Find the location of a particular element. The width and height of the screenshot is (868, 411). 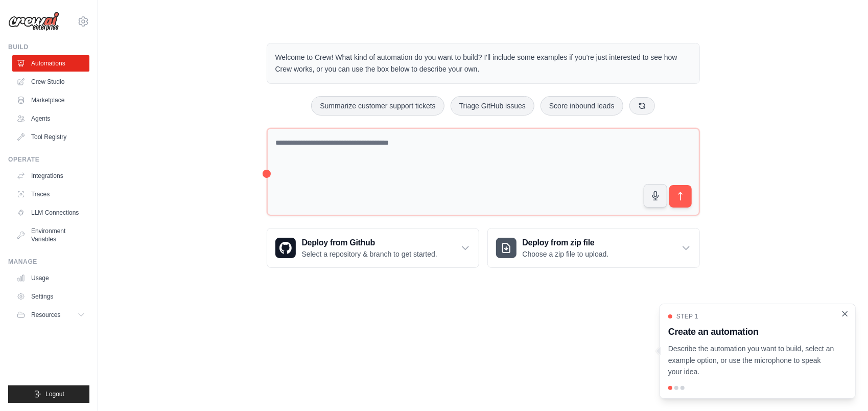

span: Resources is located at coordinates (46, 315).